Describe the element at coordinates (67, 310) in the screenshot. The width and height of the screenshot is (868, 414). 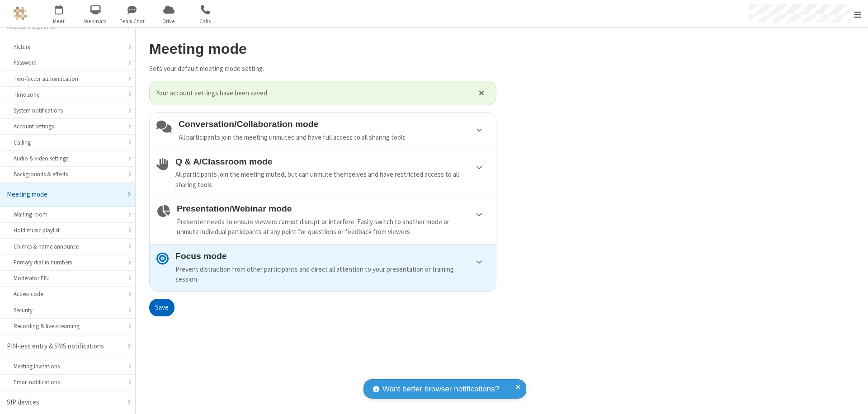
I see `div: Security` at that location.